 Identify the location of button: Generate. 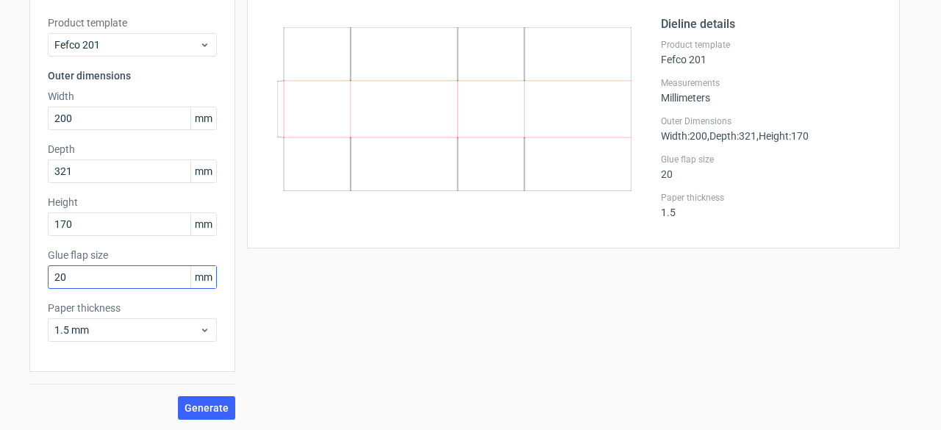
(207, 408).